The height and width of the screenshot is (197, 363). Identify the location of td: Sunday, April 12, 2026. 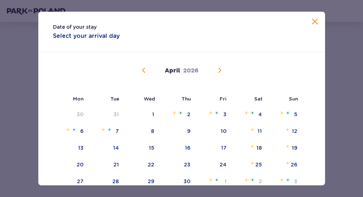
(284, 132).